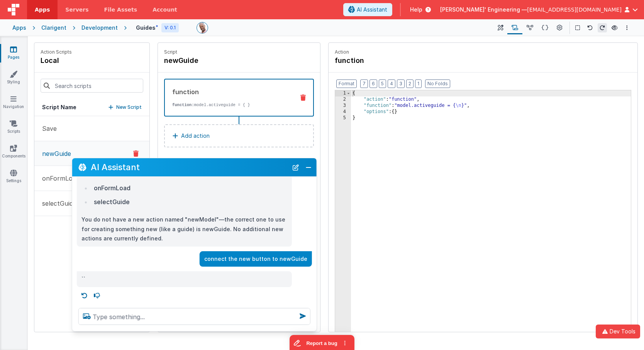 The height and width of the screenshot is (350, 644). I want to click on p: Action Scripts, so click(56, 52).